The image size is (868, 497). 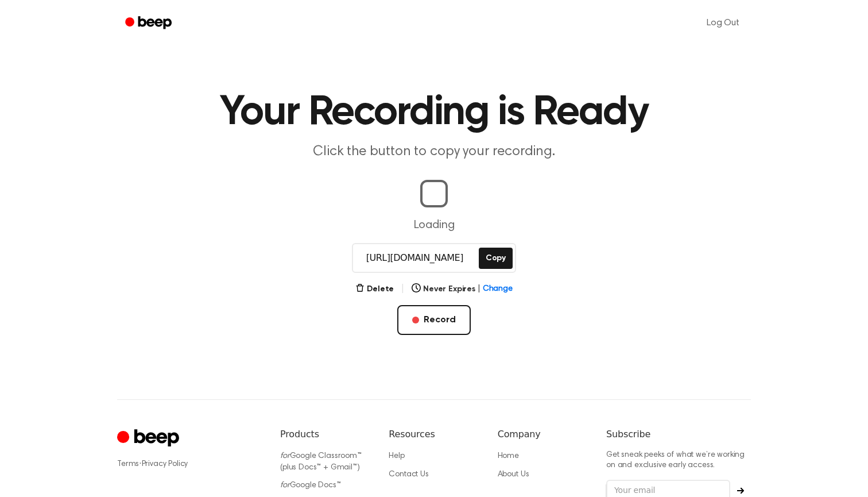 I want to click on button: Subscribe, so click(x=741, y=491).